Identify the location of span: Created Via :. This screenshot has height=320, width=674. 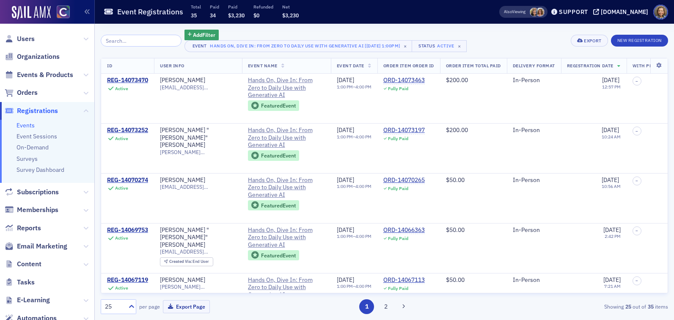
(181, 261).